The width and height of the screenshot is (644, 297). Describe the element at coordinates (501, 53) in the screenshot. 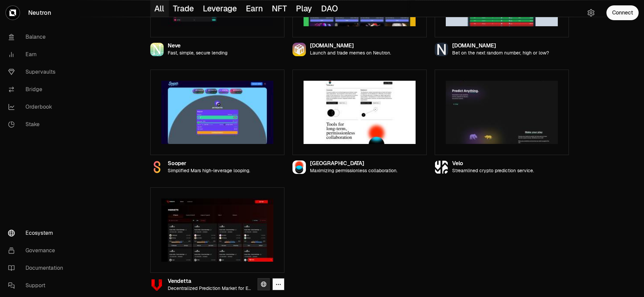

I see `p: Bet on the next random number, high or low?` at that location.